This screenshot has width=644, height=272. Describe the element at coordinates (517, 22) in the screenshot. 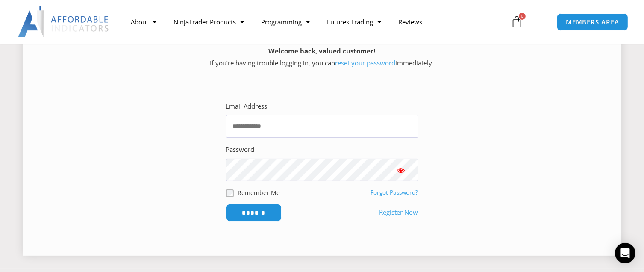

I see `a: 0` at that location.